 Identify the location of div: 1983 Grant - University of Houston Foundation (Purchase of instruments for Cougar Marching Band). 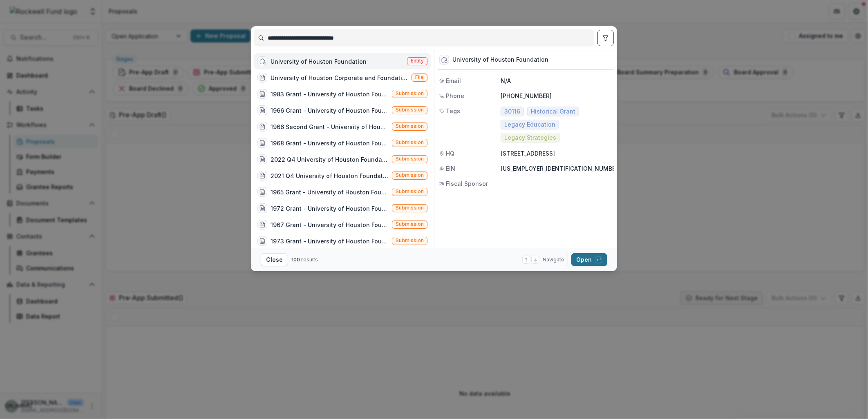
(329, 94).